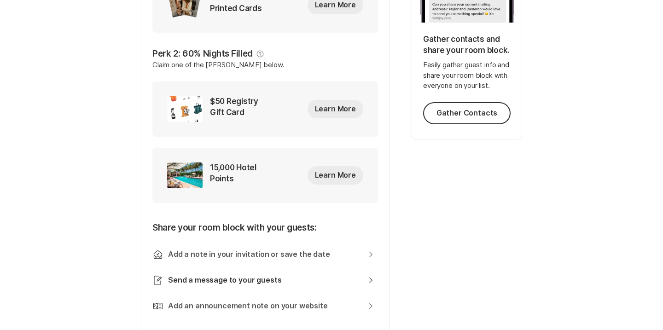 This screenshot has height=330, width=663. What do you see at coordinates (234, 175) in the screenshot?
I see `p: 15,000 Hotel Points` at bounding box center [234, 175].